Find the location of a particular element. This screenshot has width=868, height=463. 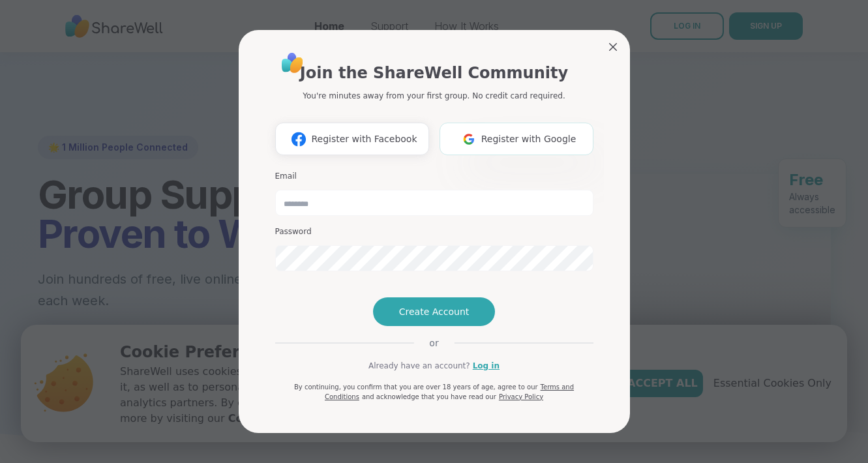

a: Privacy Policy is located at coordinates (521, 396).